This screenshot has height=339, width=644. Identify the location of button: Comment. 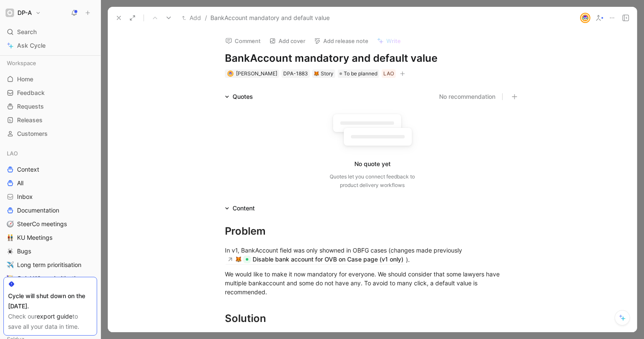
(243, 41).